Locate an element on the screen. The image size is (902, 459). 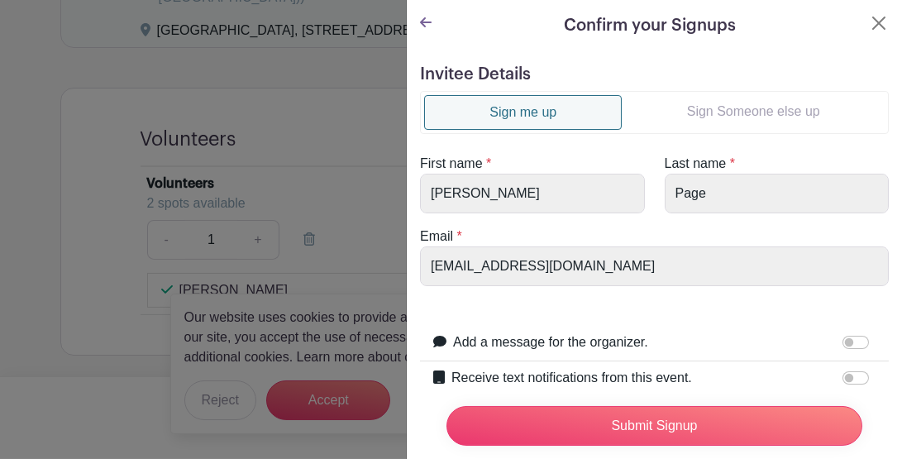
label: Last name is located at coordinates (695, 164).